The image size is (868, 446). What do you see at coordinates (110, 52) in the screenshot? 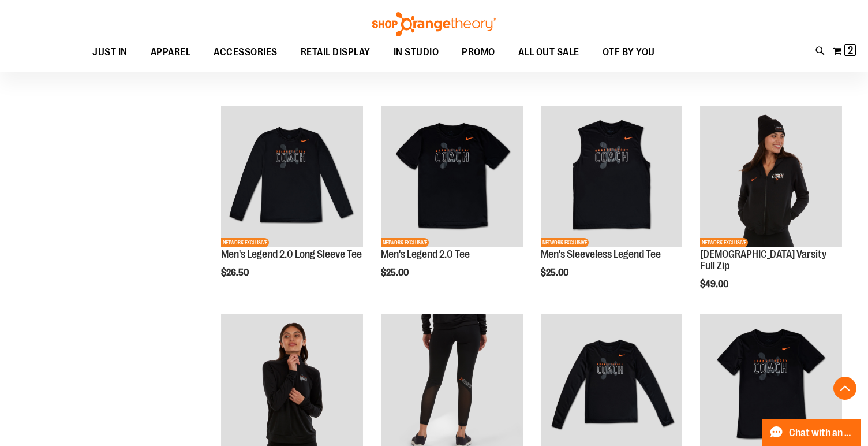
I see `span: JUST IN` at bounding box center [110, 52].